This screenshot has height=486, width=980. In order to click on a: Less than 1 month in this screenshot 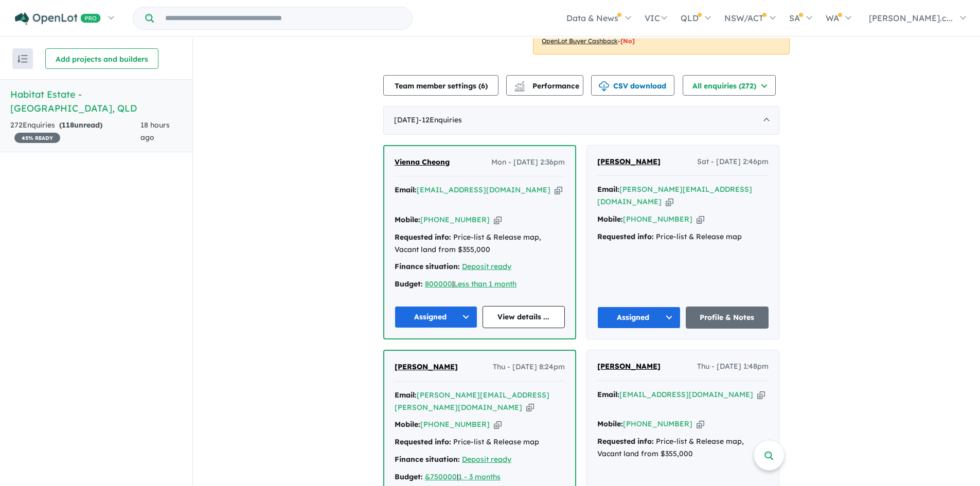, I will do `click(485, 284)`.